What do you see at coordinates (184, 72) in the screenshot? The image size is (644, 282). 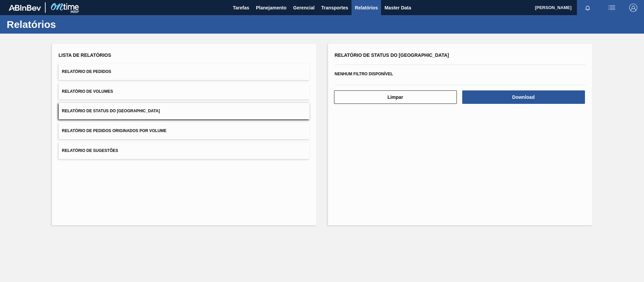 I see `button: Relatório de Pedidos` at bounding box center [184, 72].